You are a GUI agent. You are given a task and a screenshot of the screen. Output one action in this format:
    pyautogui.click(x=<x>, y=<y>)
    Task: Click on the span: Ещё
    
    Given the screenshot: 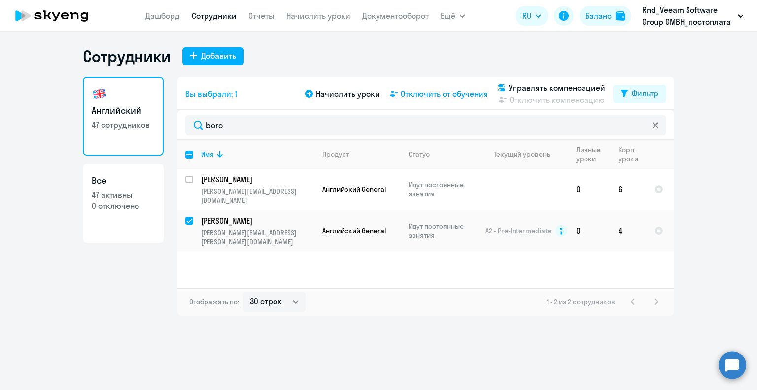 What is the action you would take?
    pyautogui.click(x=448, y=16)
    